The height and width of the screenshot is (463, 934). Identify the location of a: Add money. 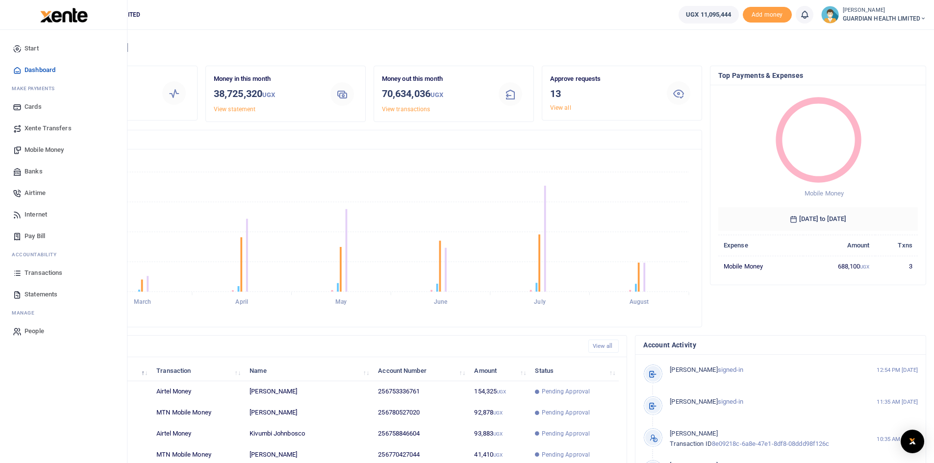
(767, 14).